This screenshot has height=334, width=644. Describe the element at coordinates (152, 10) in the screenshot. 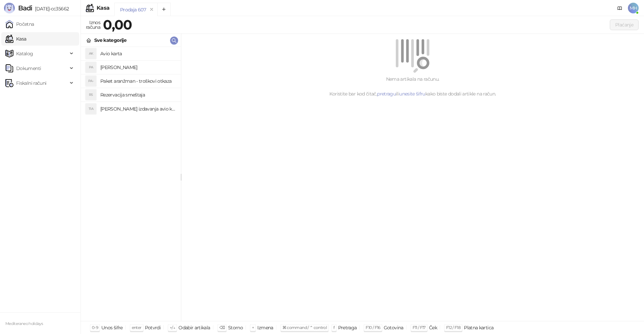

I see `button: remove` at that location.